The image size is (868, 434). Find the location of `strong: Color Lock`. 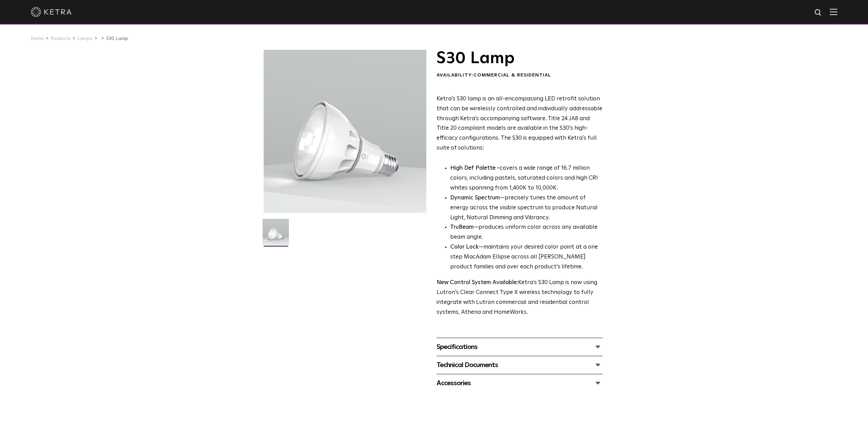

strong: Color Lock is located at coordinates (464, 247).